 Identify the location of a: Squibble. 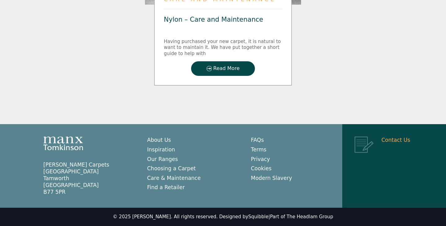
(258, 217).